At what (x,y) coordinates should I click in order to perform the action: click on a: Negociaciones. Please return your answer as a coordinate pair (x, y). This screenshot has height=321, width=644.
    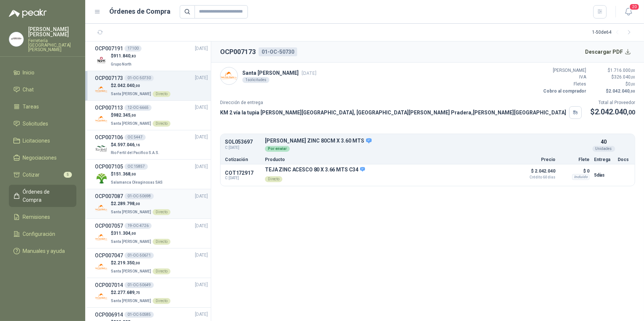
    Looking at the image, I should click on (43, 157).